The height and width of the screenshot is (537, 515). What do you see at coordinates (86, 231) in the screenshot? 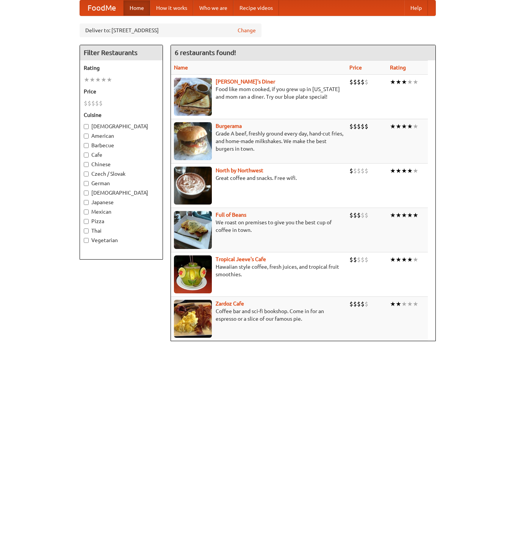
I see `input: Thai` at bounding box center [86, 231].